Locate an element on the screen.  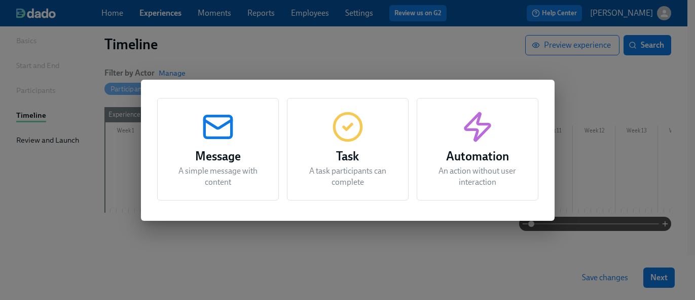
p: A simple message with content is located at coordinates (218, 177).